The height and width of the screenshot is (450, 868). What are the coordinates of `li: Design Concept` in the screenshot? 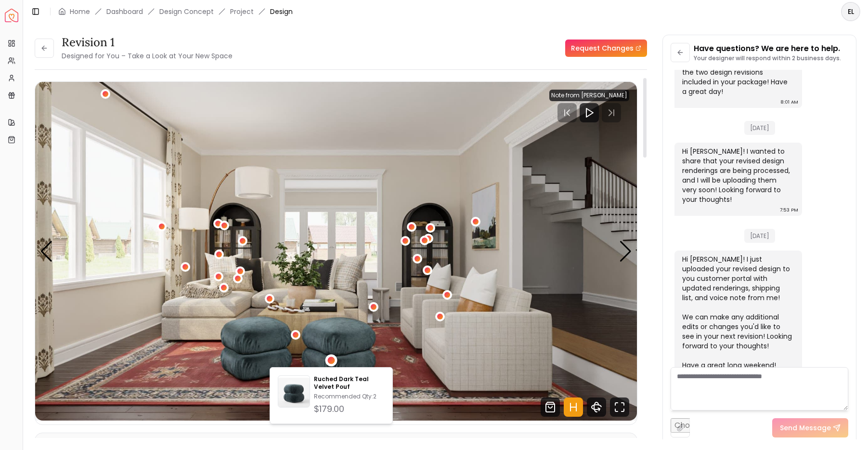 It's located at (187, 12).